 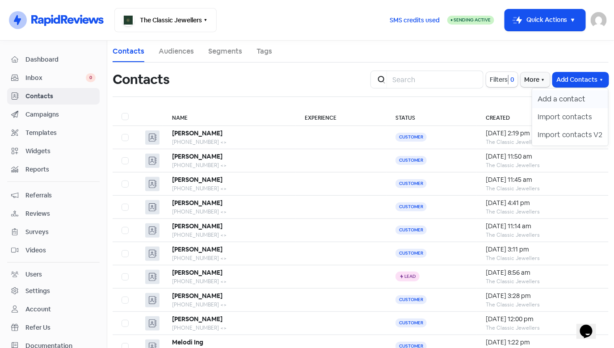 I want to click on img: User, so click(x=599, y=20).